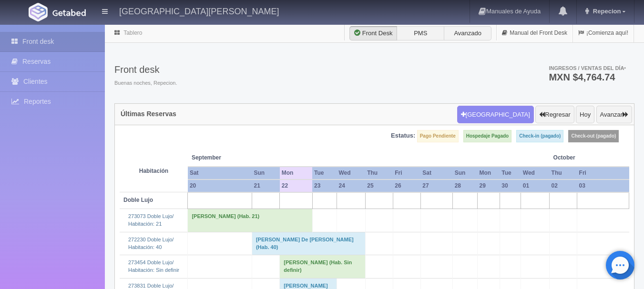 This screenshot has height=289, width=644. What do you see at coordinates (535, 186) in the screenshot?
I see `th: 01` at bounding box center [535, 186].